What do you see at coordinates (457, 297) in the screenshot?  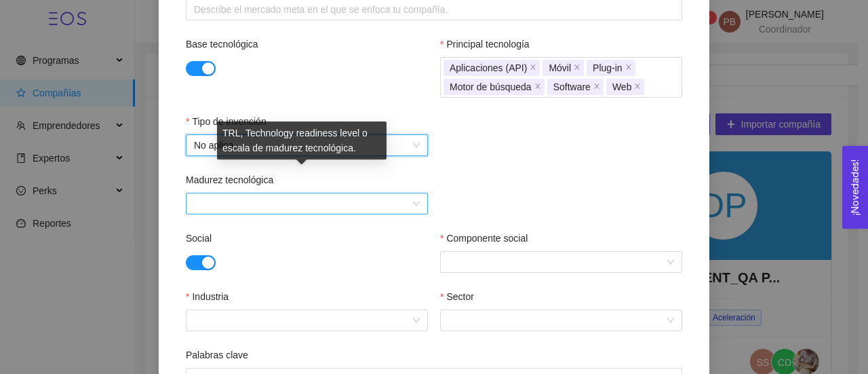 I see `label: Sector` at bounding box center [457, 297].